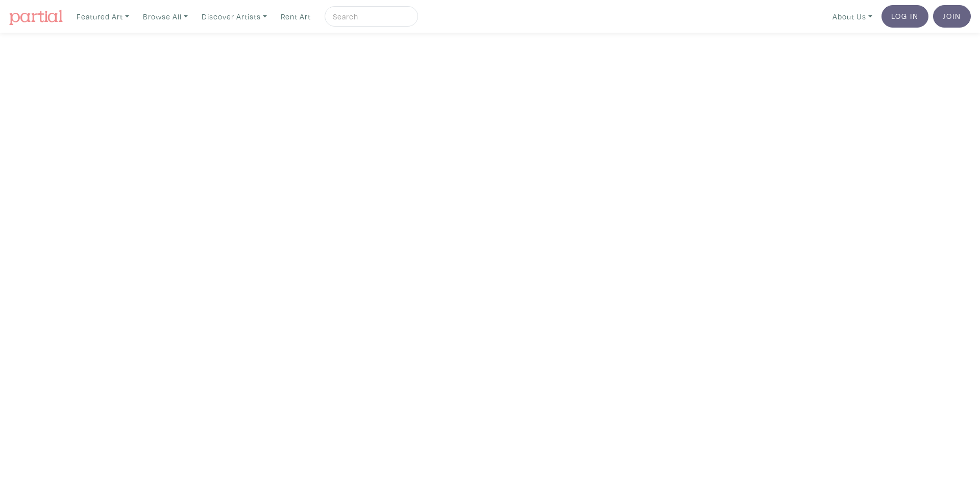 The image size is (980, 490). I want to click on input: Search, so click(370, 16).